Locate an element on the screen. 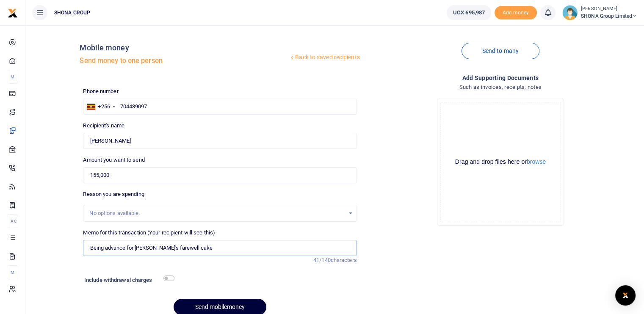 The width and height of the screenshot is (644, 314). li: Ac is located at coordinates (12, 221).